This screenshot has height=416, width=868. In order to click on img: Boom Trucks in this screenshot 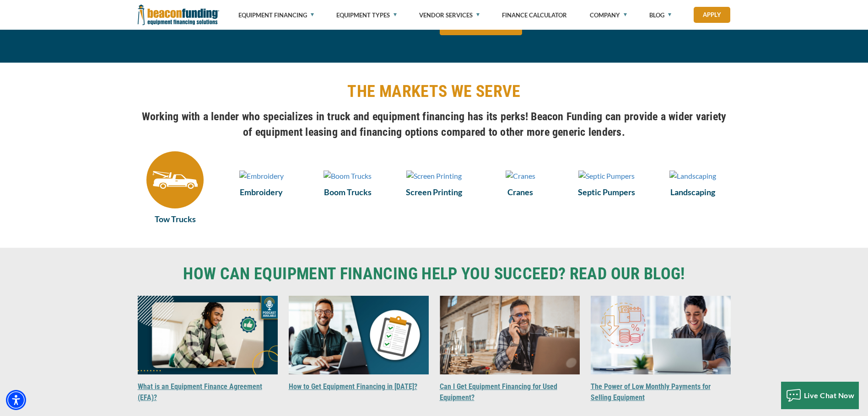, I will do `click(347, 176)`.